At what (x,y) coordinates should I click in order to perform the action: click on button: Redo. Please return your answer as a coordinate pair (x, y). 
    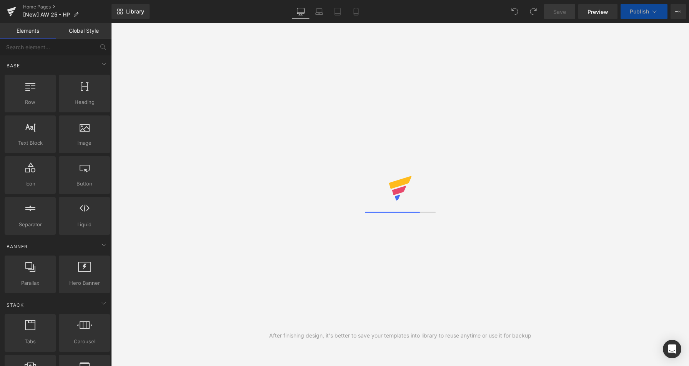
    Looking at the image, I should click on (534, 12).